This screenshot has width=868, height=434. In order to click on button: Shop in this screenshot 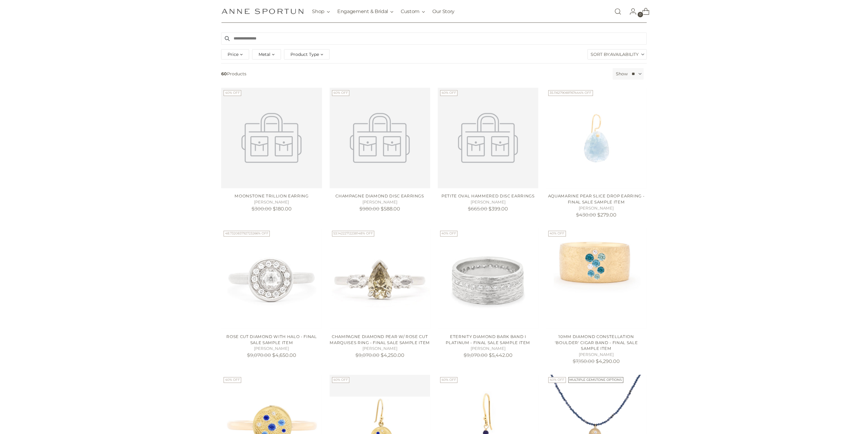, I will do `click(321, 11)`.